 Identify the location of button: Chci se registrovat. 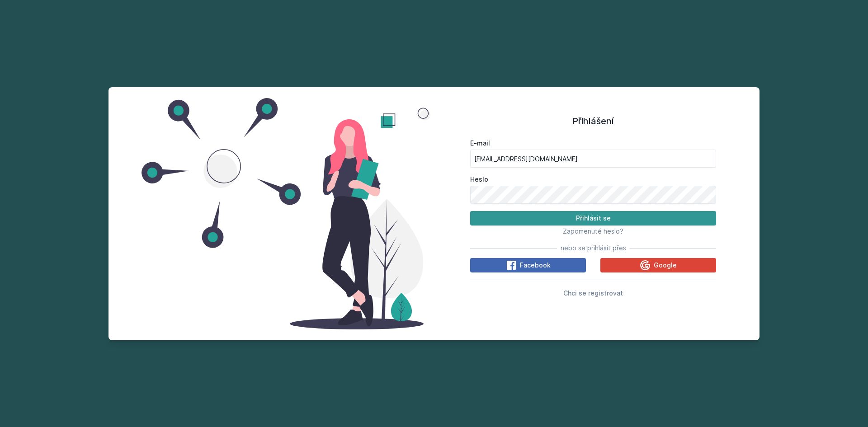
(592, 293).